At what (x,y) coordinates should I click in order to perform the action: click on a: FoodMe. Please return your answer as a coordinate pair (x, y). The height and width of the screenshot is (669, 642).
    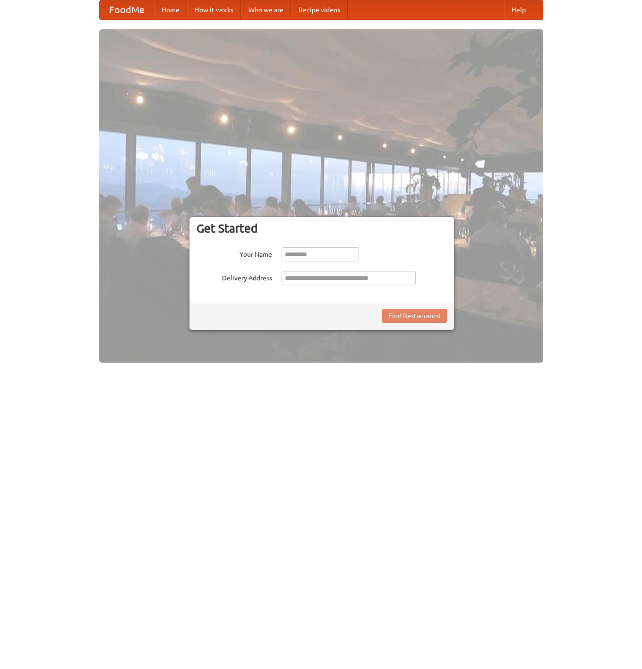
    Looking at the image, I should click on (127, 10).